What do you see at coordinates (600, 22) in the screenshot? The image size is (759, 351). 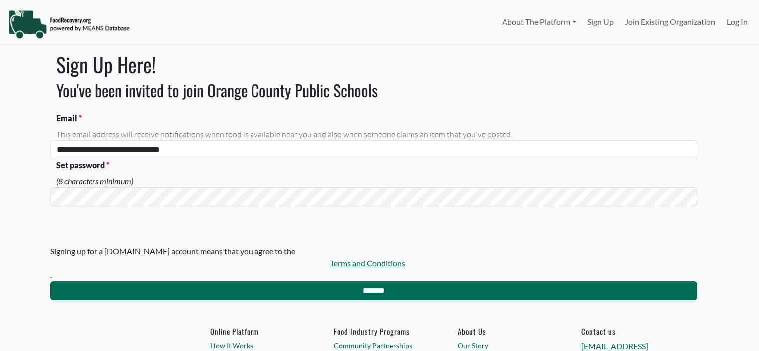 I see `a: Sign Up` at bounding box center [600, 22].